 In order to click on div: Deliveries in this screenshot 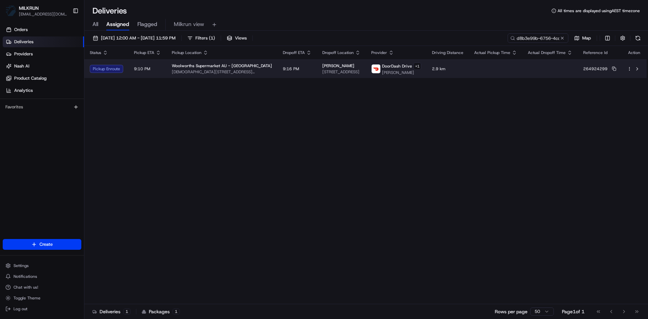, I will do `click(111, 312)`.